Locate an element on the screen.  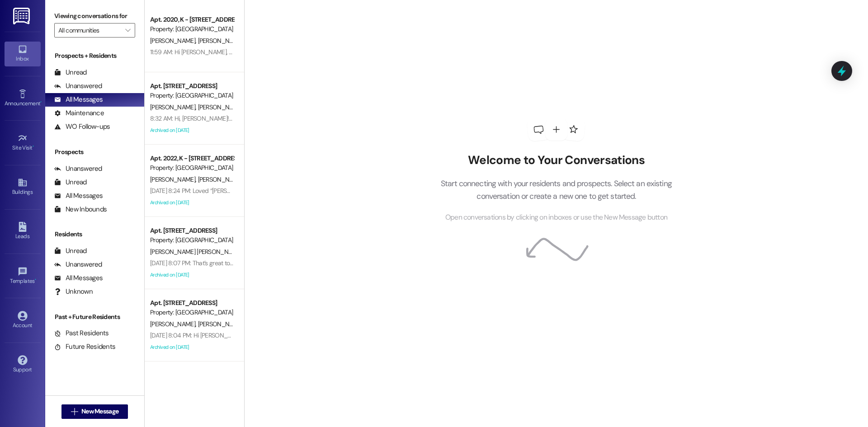
span: Open conversations by clicking on inboxes or use the New Message button is located at coordinates (556, 218).